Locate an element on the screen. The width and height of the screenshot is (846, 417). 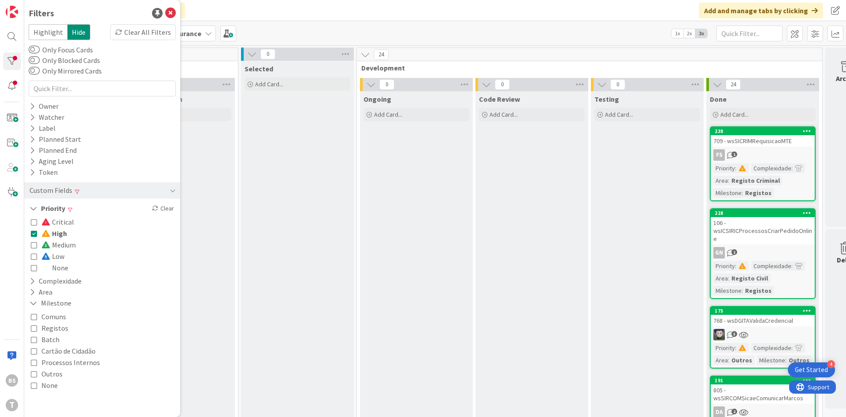
span: Hide is located at coordinates (79, 32).